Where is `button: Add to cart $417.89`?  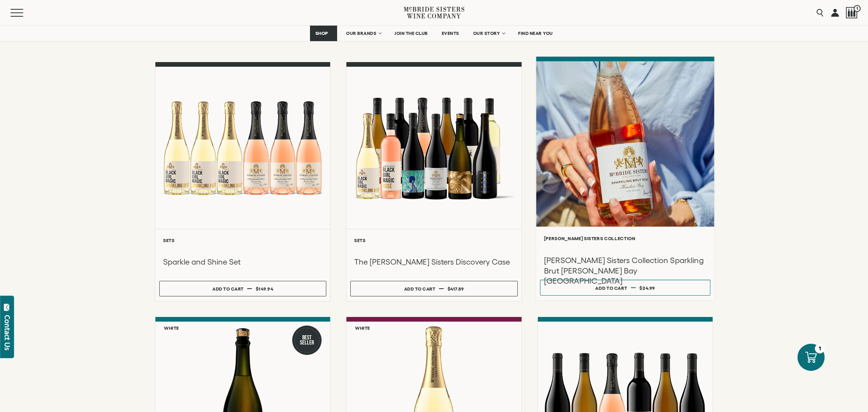
button: Add to cart $417.89 is located at coordinates (434, 289).